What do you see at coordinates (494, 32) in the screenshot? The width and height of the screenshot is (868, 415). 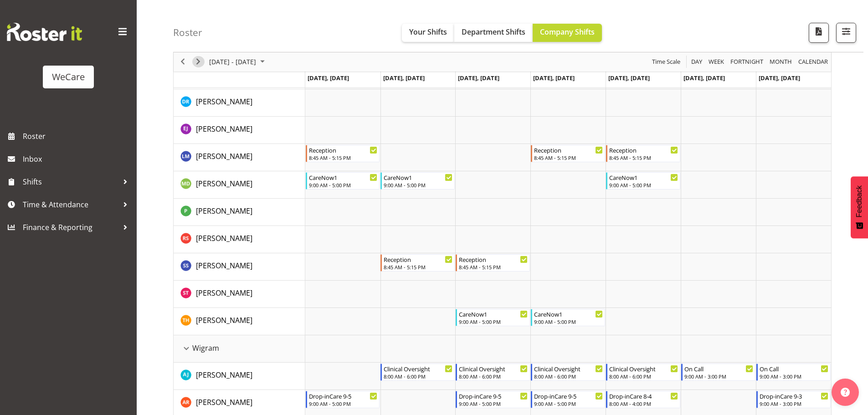 I see `span: Department Shifts` at bounding box center [494, 32].